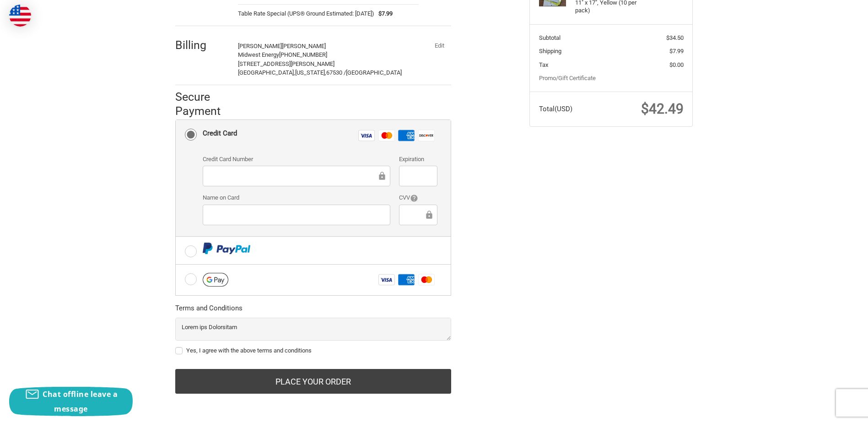  Describe the element at coordinates (662, 108) in the screenshot. I see `span: $42.49` at that location.